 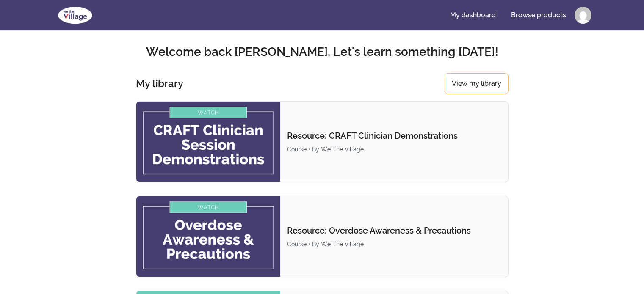 I want to click on a: Product image for Resource: CRAFT Clinician DemonstrationsResource: CRAFT Clinician Demonstration..., so click(x=322, y=142).